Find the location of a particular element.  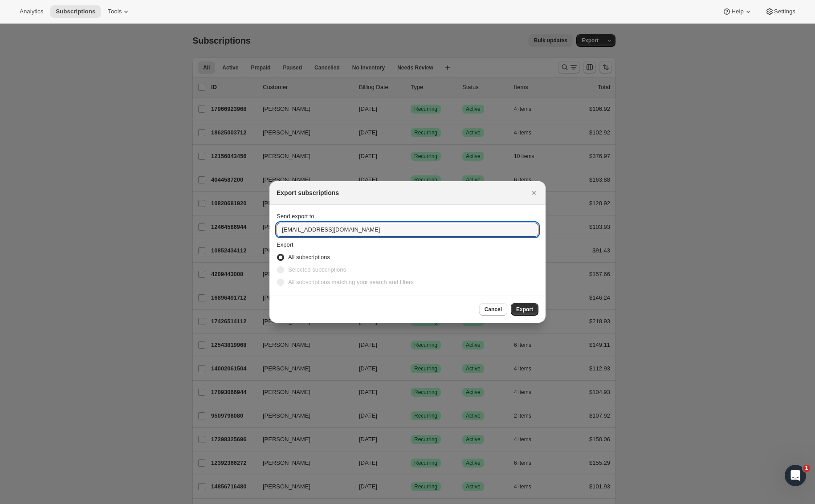

span: Help is located at coordinates (737, 12).